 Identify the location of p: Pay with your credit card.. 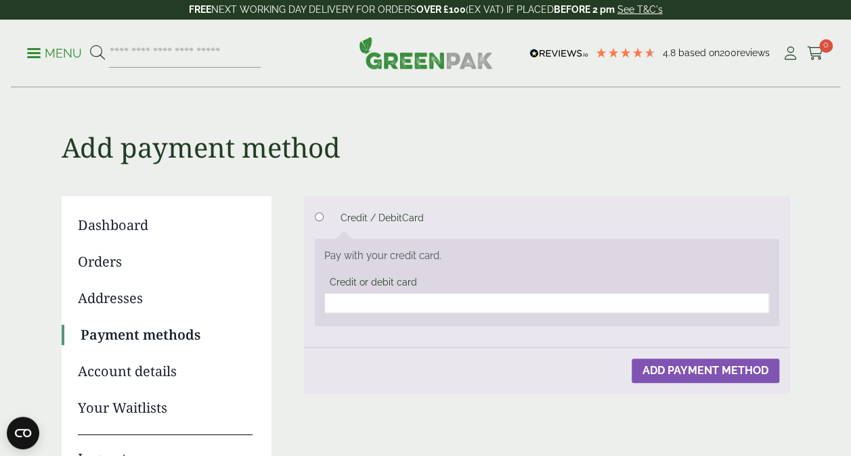
(547, 256).